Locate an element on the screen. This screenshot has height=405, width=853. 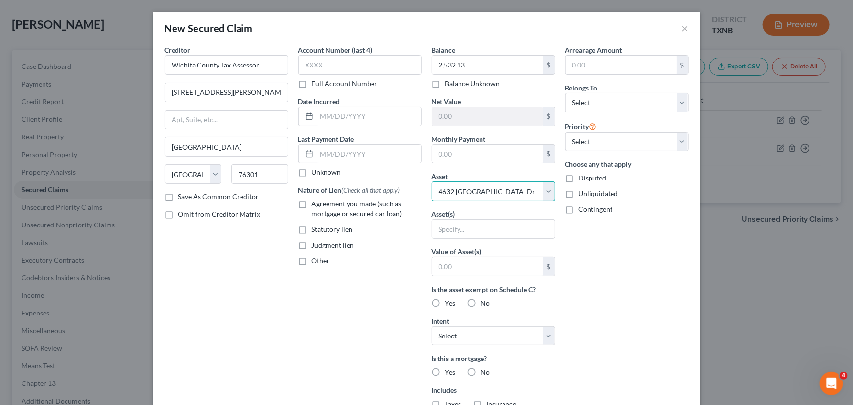
label: Is the asset exempt on Schedule C? is located at coordinates (493, 289).